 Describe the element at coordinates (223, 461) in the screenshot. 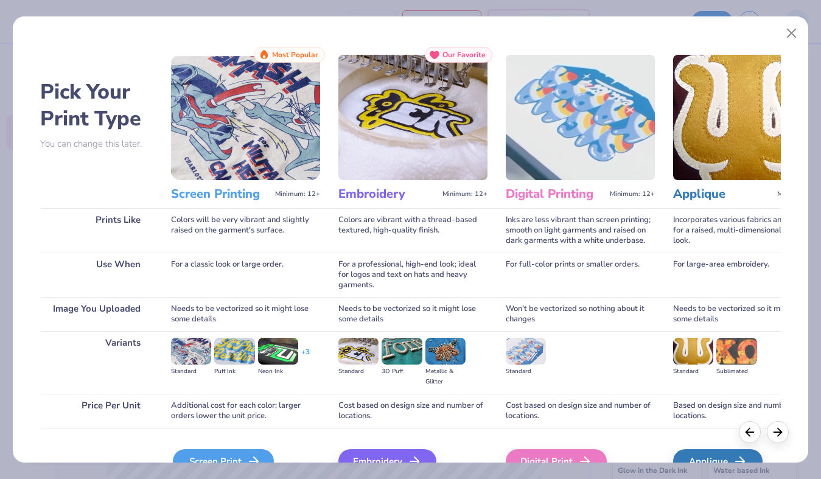

I see `div: Screen Print` at that location.